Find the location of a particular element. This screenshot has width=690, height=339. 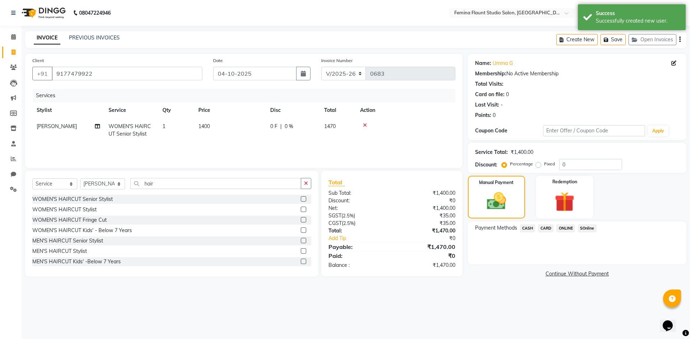

span: CASH is located at coordinates (527, 228).